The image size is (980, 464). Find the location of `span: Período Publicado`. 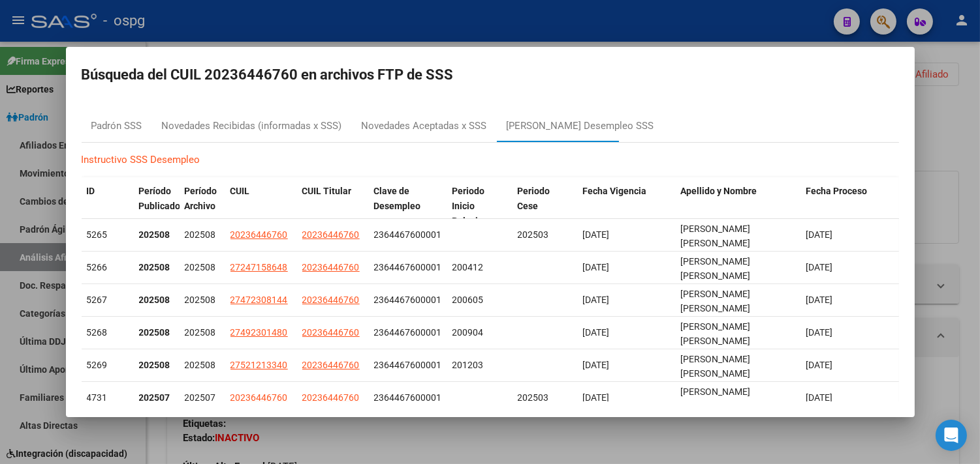

span: Período Publicado is located at coordinates (160, 198).